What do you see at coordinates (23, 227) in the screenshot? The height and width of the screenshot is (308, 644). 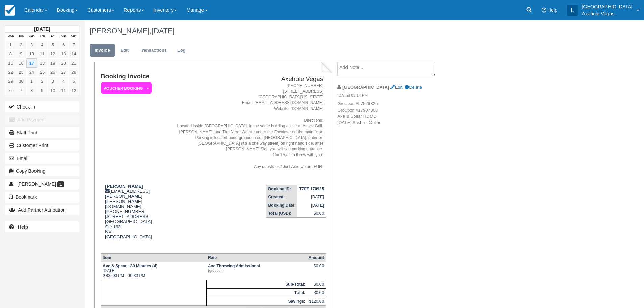 I see `b: Help` at bounding box center [23, 227].